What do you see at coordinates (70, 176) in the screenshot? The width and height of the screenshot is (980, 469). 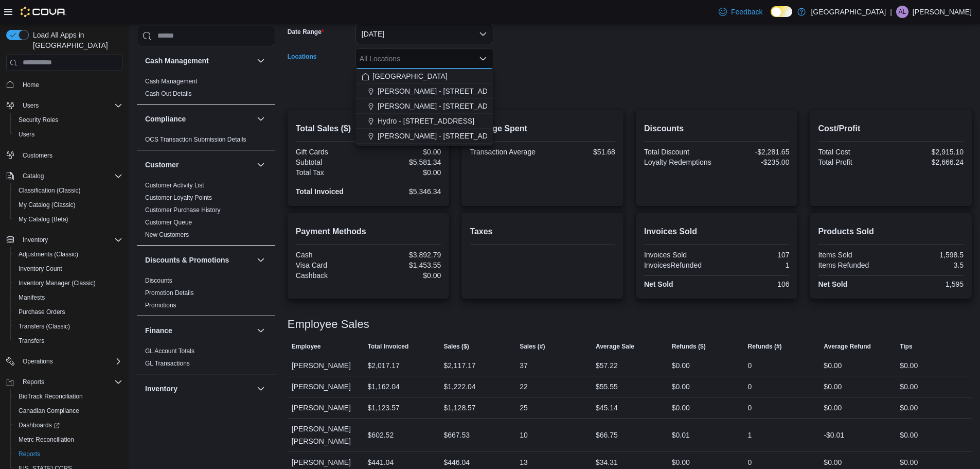 I see `span: Catalog` at bounding box center [70, 176].